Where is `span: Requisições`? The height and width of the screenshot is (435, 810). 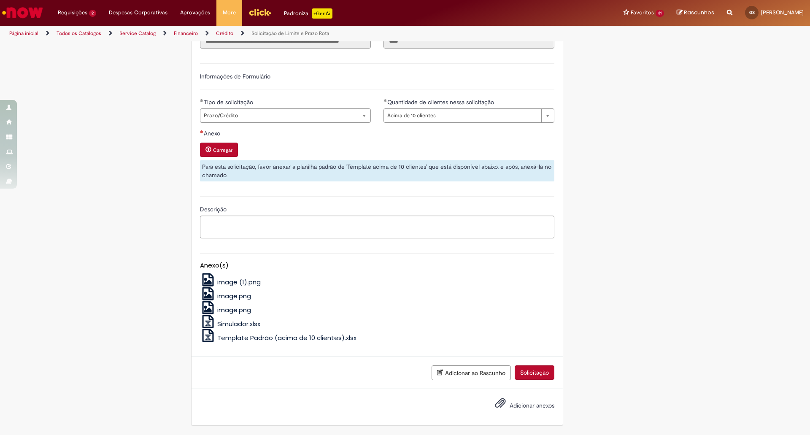 span: Requisições is located at coordinates (73, 13).